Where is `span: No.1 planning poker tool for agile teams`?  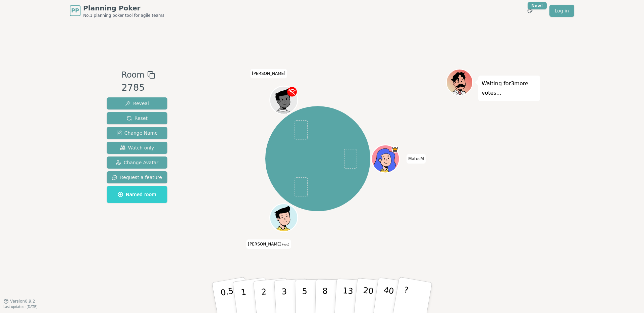
span: No.1 planning poker tool for agile teams is located at coordinates (123, 16).